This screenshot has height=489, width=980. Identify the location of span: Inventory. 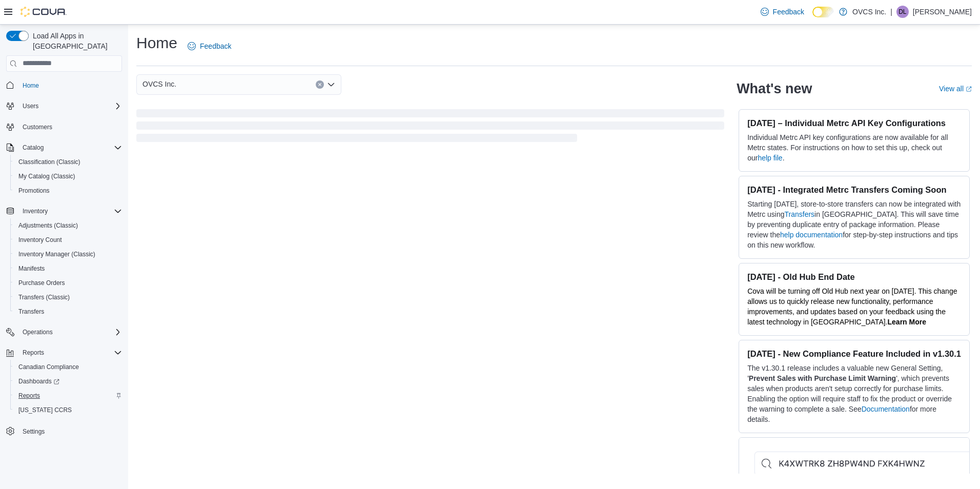
(35, 211).